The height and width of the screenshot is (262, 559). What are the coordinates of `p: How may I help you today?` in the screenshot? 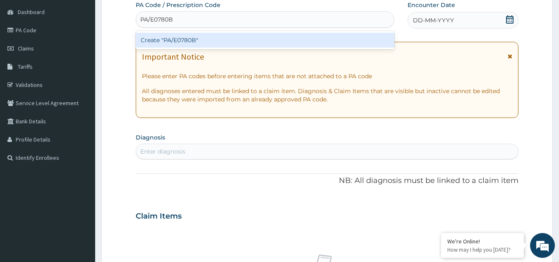 It's located at (483, 250).